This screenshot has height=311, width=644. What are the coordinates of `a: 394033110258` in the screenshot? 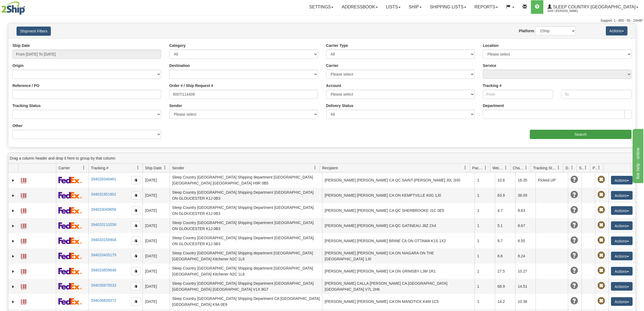 It's located at (103, 224).